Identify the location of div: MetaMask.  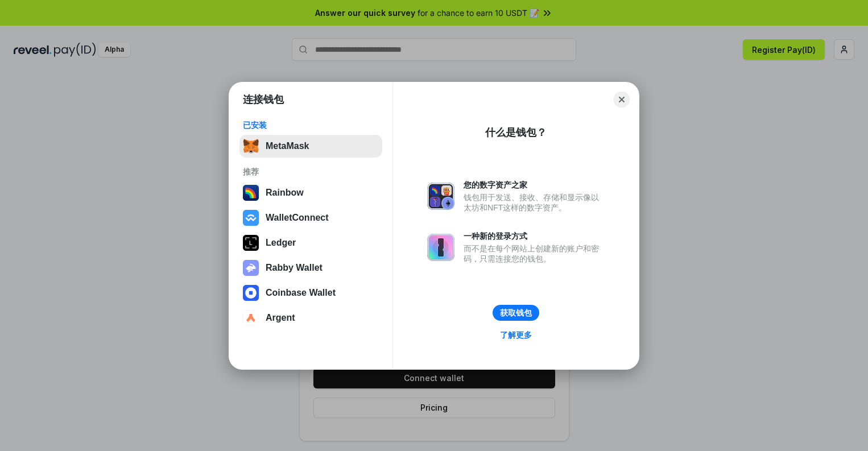
(288, 146).